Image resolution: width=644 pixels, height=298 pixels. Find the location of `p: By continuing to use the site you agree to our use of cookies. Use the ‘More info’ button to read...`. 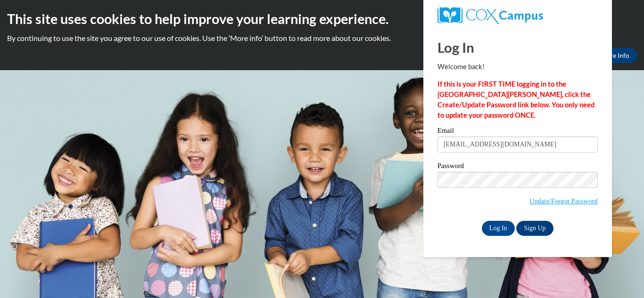

p: By continuing to use the site you agree to our use of cookies. Use the ‘More info’ button to read... is located at coordinates (322, 38).